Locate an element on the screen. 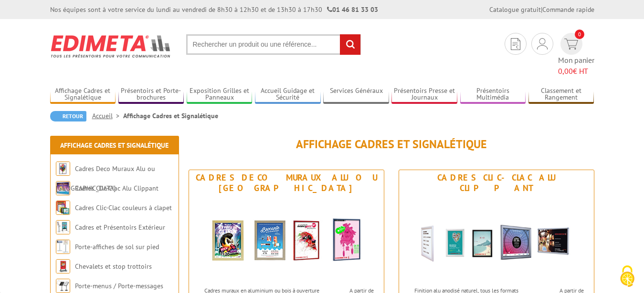  a: Présentoirs Presse et Journaux is located at coordinates (425, 94).